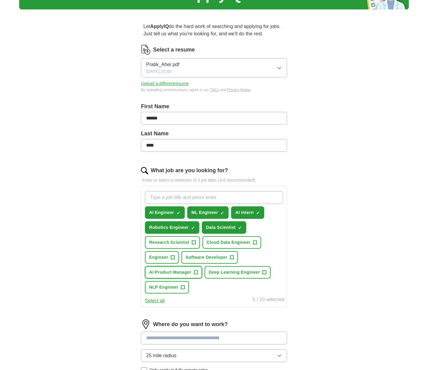 The image size is (428, 370). What do you see at coordinates (229, 242) in the screenshot?
I see `span: Cloud Data Engineer` at bounding box center [229, 242].